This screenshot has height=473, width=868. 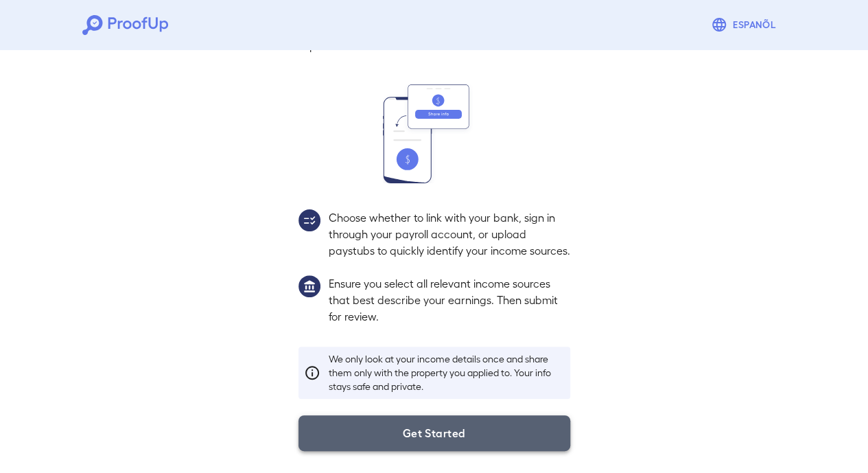 What do you see at coordinates (447, 372) in the screenshot?
I see `p: We only look at your income details once and share them only with the property you applied to. Yo...` at bounding box center [447, 372].